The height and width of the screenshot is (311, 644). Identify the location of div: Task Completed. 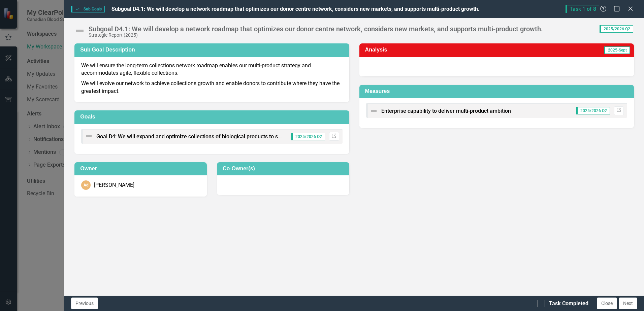
(568, 304).